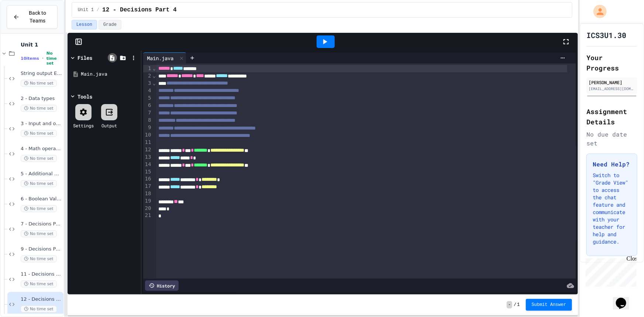  I want to click on div: My Account, so click(597, 12).